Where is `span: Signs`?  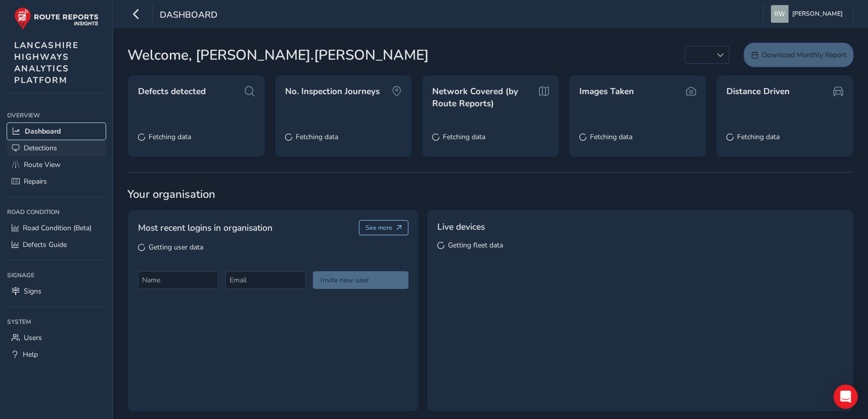
span: Signs is located at coordinates (32, 291).